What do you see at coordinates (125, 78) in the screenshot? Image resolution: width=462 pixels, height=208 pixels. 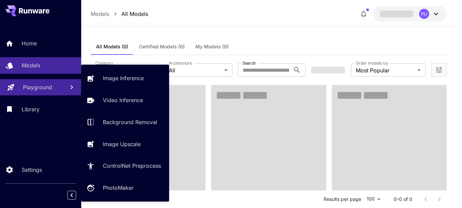 I see `a: Image Inference` at bounding box center [125, 78].